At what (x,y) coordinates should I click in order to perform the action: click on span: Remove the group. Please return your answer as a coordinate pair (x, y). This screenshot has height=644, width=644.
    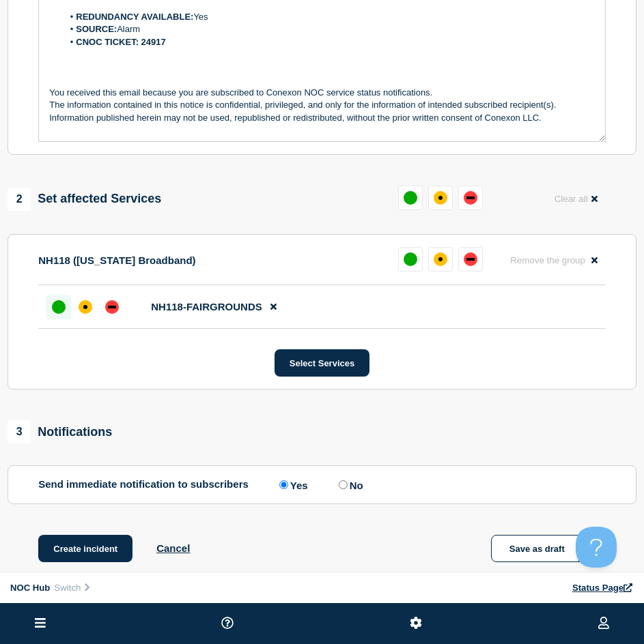
    Looking at the image, I should click on (548, 260).